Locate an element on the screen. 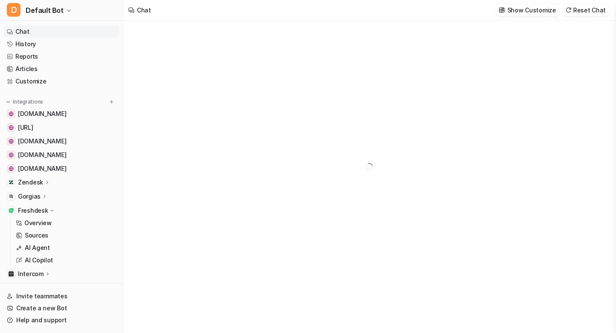  a: Create a new Bot is located at coordinates (61, 308).